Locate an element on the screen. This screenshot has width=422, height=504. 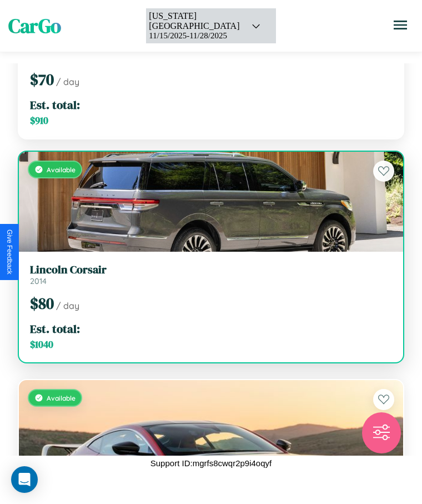
div: Give Feedback is located at coordinates (10, 252).